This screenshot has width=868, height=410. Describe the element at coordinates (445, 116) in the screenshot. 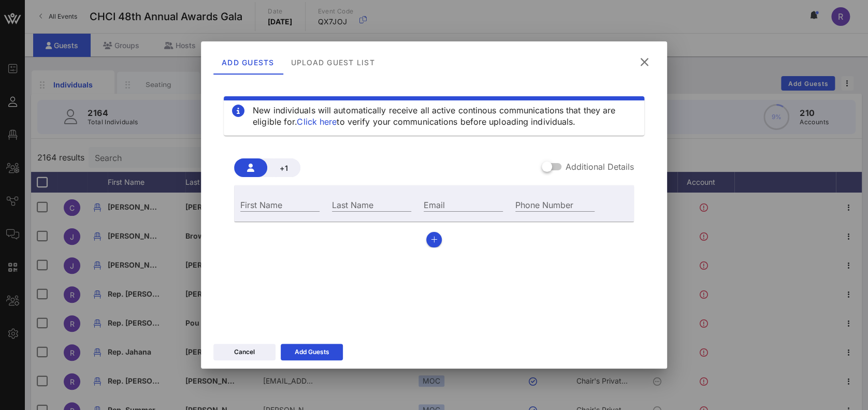

I see `div: New individuals will automatically receive all active continous communications that they are elig...` at that location.